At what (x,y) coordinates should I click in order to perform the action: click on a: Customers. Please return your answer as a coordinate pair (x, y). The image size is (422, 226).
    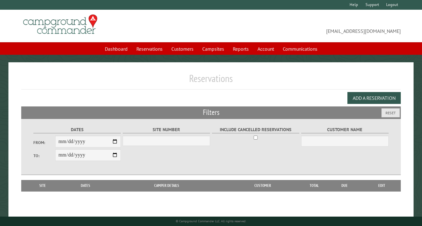
    Looking at the image, I should click on (182, 49).